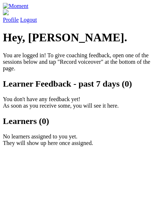 This screenshot has height=216, width=159. I want to click on p: You don't have any feedback yet! As soon as you receive some, you will see it here., so click(79, 103).